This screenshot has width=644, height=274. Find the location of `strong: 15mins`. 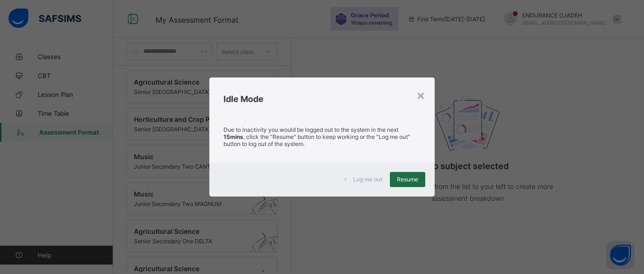

strong: 15mins is located at coordinates (233, 136).